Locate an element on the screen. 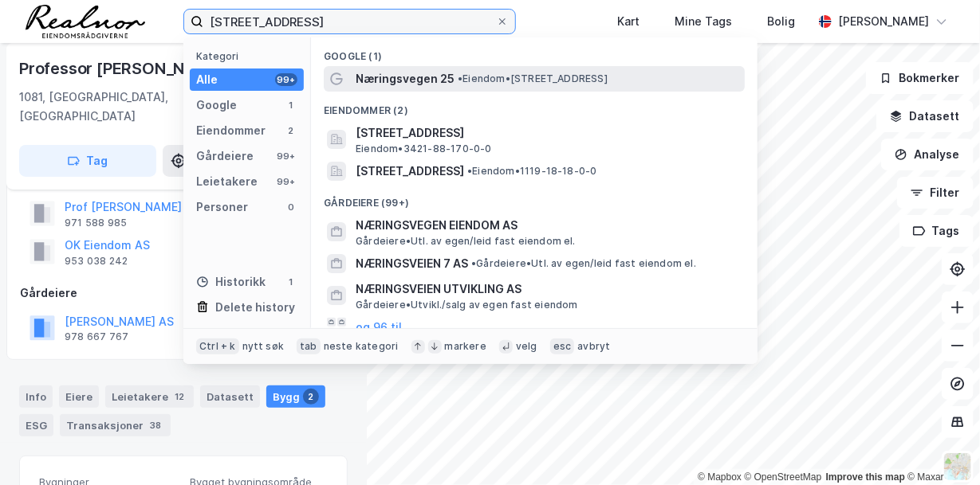 Image resolution: width=980 pixels, height=485 pixels. button: Tags is located at coordinates (936, 231).